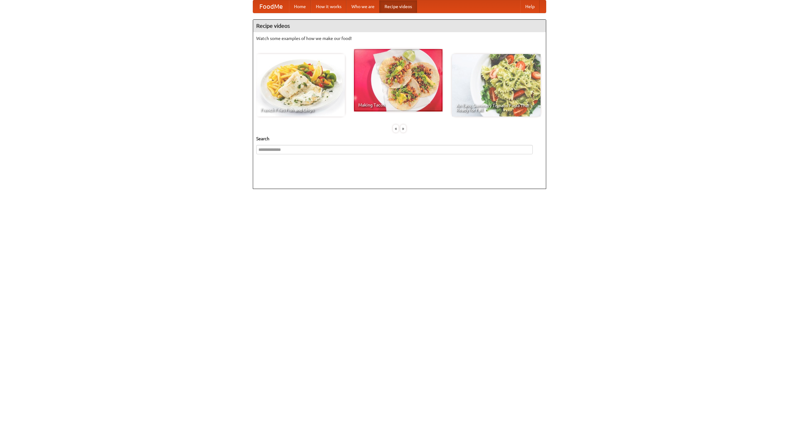  I want to click on a: French Fries Fish and Chips, so click(301, 85).